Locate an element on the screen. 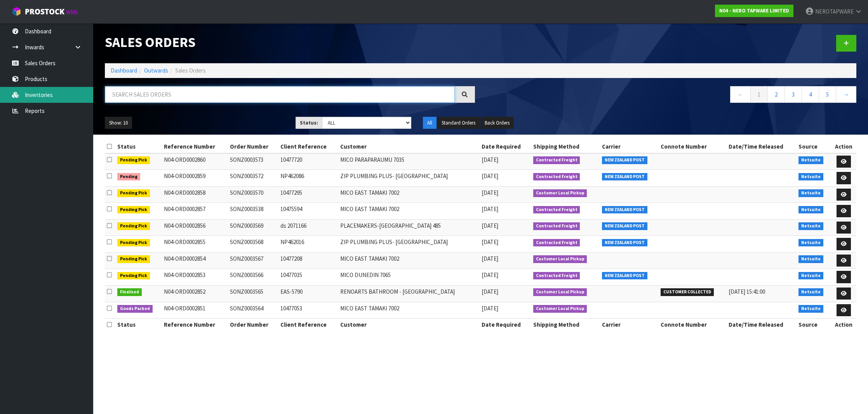 The height and width of the screenshot is (414, 868). td: N04-ORD0002852 is located at coordinates (195, 294).